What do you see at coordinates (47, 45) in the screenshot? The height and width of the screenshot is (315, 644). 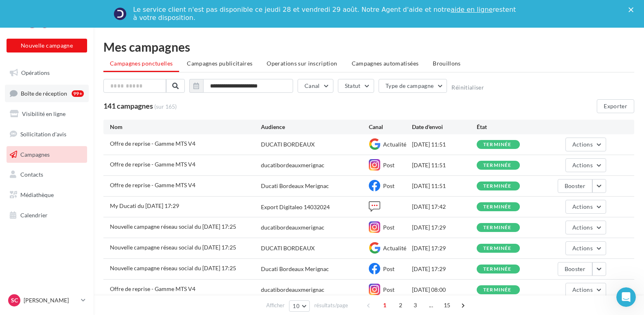 I see `button: Nouvelle campagne` at bounding box center [47, 45].